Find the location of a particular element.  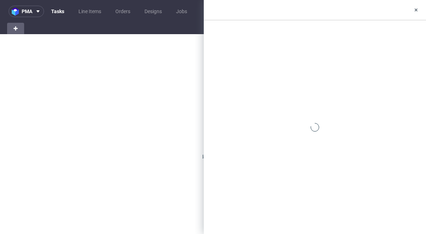

a: Jobs is located at coordinates (181, 11).